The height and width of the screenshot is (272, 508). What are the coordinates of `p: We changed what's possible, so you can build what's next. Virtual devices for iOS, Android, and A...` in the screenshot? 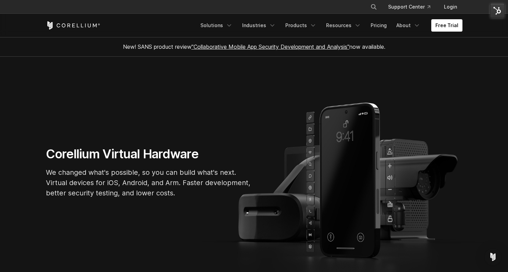 It's located at (149, 182).